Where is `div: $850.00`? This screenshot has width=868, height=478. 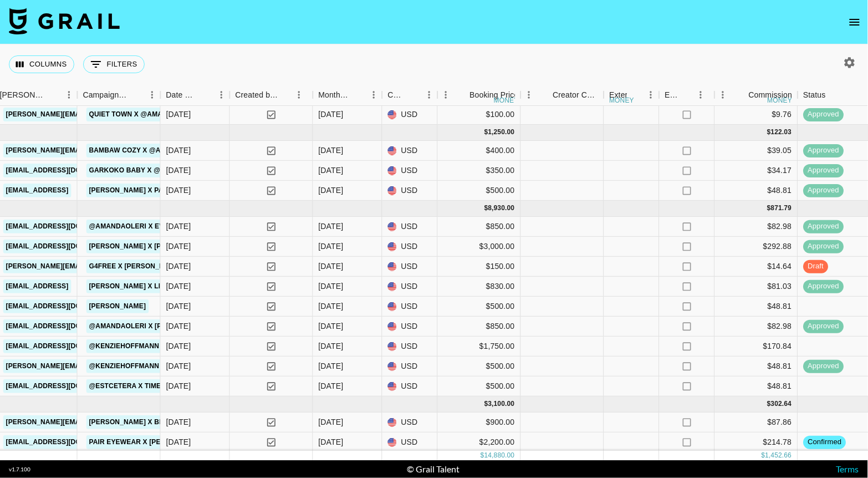
div: $850.00 is located at coordinates (479, 326).